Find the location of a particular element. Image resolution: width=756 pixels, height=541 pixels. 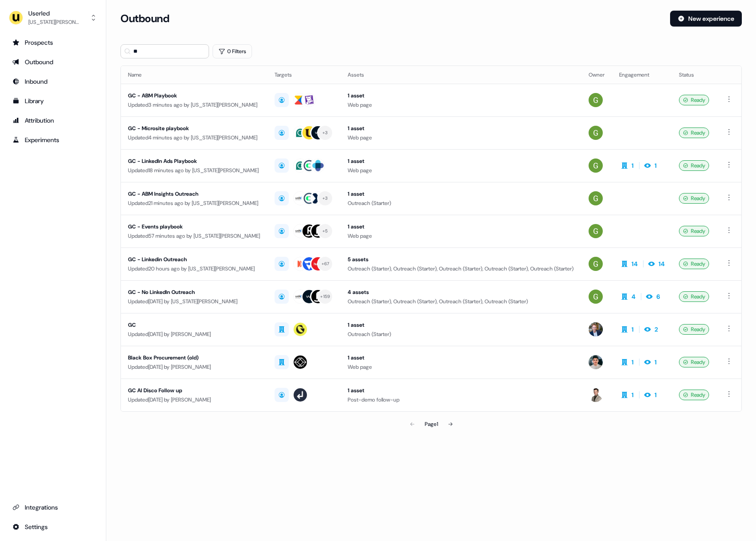

div: 4 is located at coordinates (633, 296).